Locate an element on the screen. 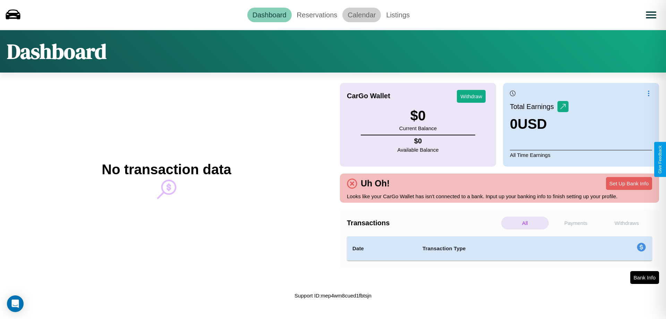 The width and height of the screenshot is (666, 319). button: Open menu is located at coordinates (651, 15).